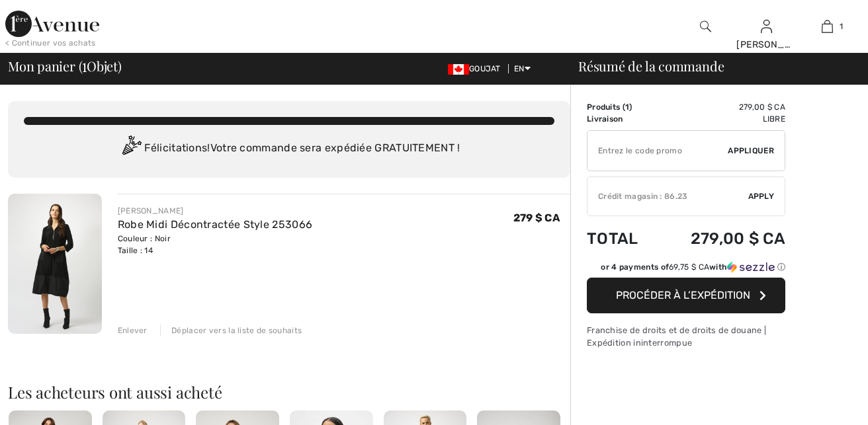 The height and width of the screenshot is (425, 868). What do you see at coordinates (55, 264) in the screenshot?
I see `img: Robe Midi Décontractée Style 253066` at bounding box center [55, 264].